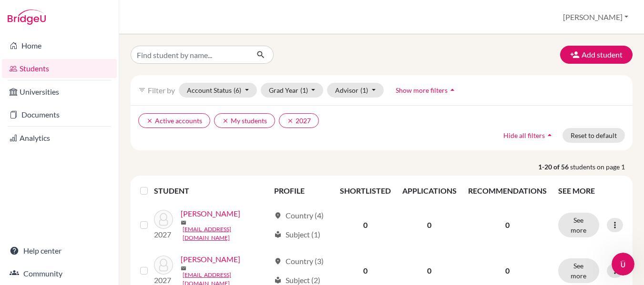  I want to click on th: SEE MORE, so click(591, 191).